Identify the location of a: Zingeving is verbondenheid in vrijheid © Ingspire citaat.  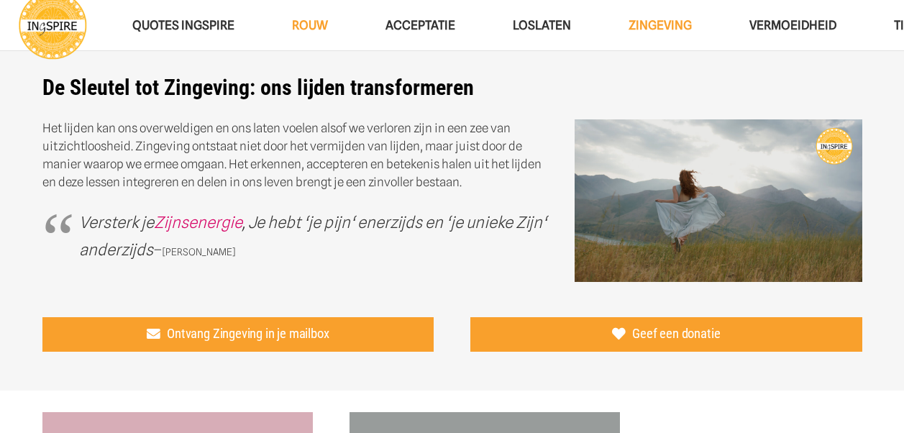
(178, 421).